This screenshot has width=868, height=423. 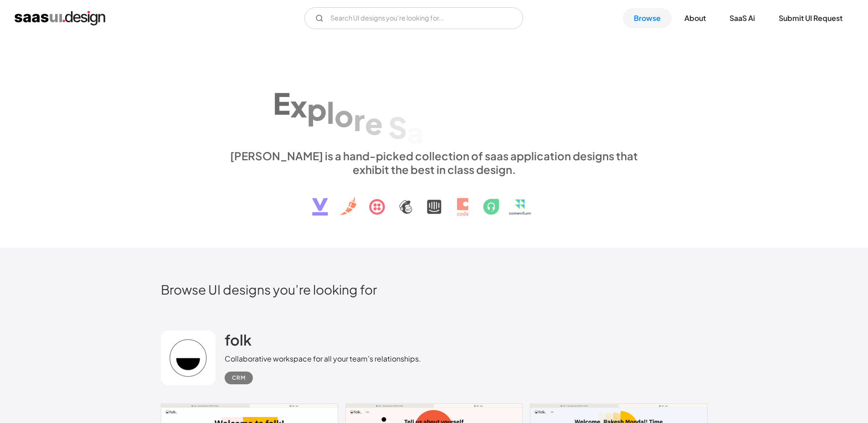 I want to click on img: text, icon, saas logo, so click(x=434, y=200).